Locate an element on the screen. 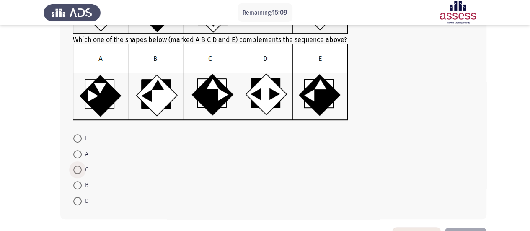  span: C is located at coordinates (85, 170).